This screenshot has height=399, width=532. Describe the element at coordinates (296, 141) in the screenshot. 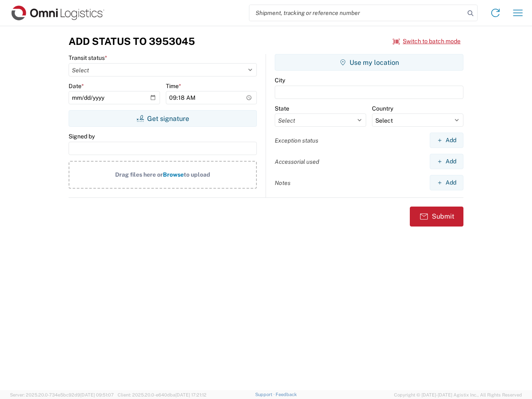

I see `label: Exception status` at that location.